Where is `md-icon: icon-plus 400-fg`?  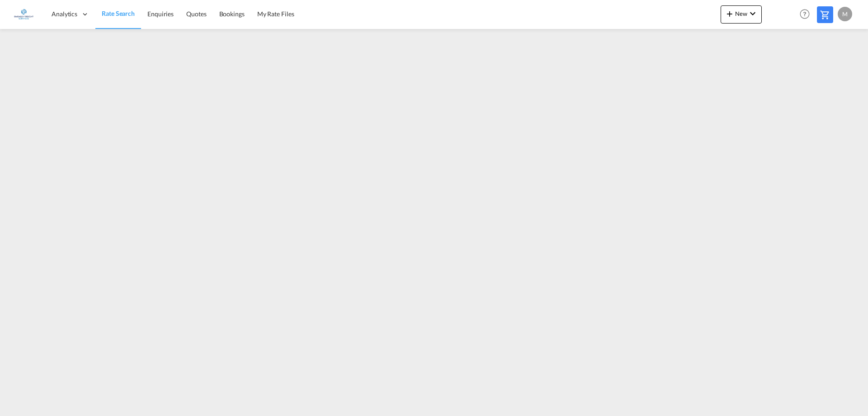 md-icon: icon-plus 400-fg is located at coordinates (730, 14).